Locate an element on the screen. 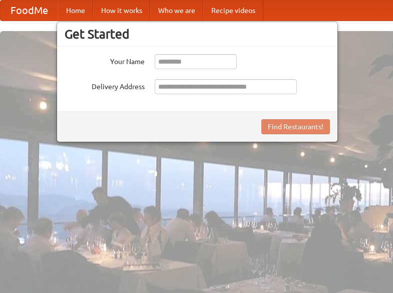 The height and width of the screenshot is (293, 393). h3: Get Started is located at coordinates (197, 34).